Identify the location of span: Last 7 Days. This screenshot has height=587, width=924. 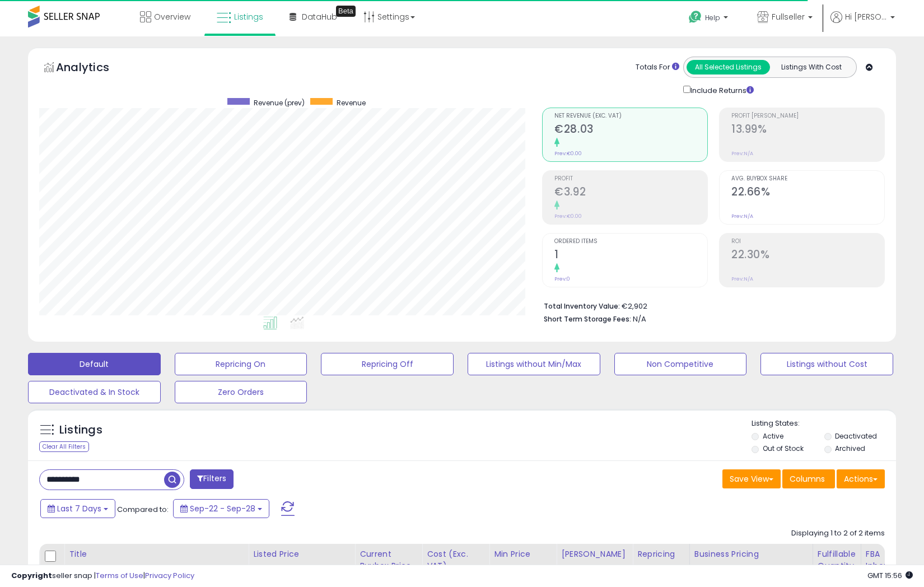
(79, 508).